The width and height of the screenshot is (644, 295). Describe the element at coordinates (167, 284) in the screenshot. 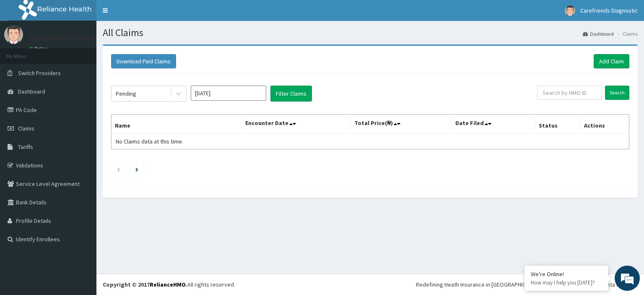

I see `a: RelianceHMO` at that location.